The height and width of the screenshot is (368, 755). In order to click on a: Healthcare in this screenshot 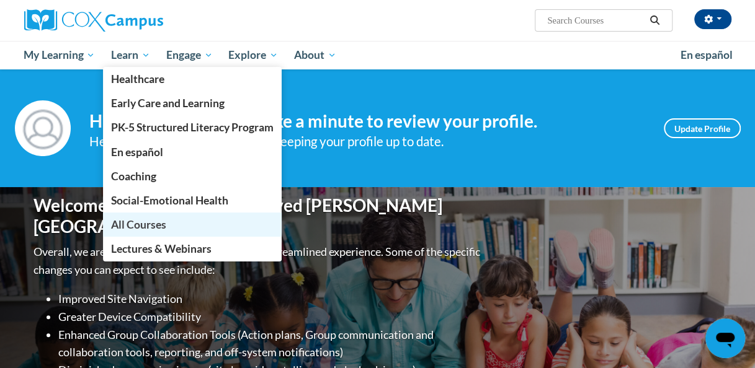, I will do `click(192, 79)`.